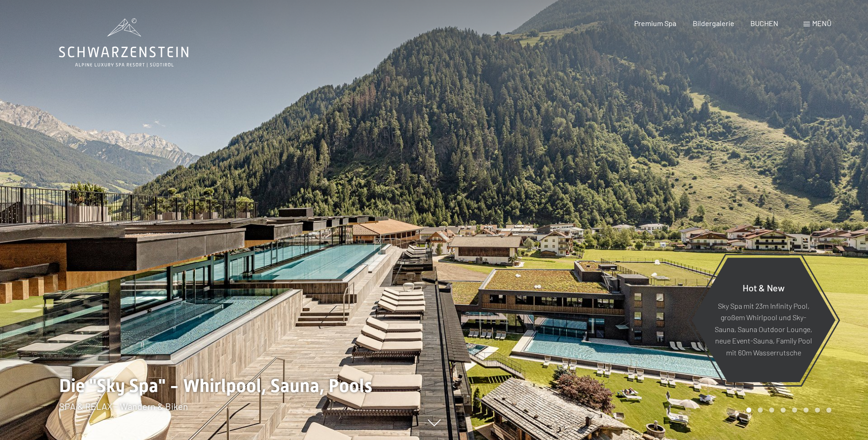 The height and width of the screenshot is (440, 868). Describe the element at coordinates (713, 22) in the screenshot. I see `span: Bildergalerie` at that location.